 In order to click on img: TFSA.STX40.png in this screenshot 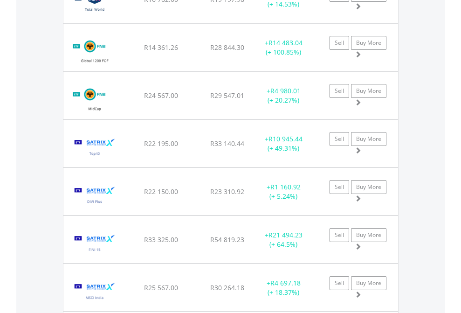, I will do `click(95, 148)`.